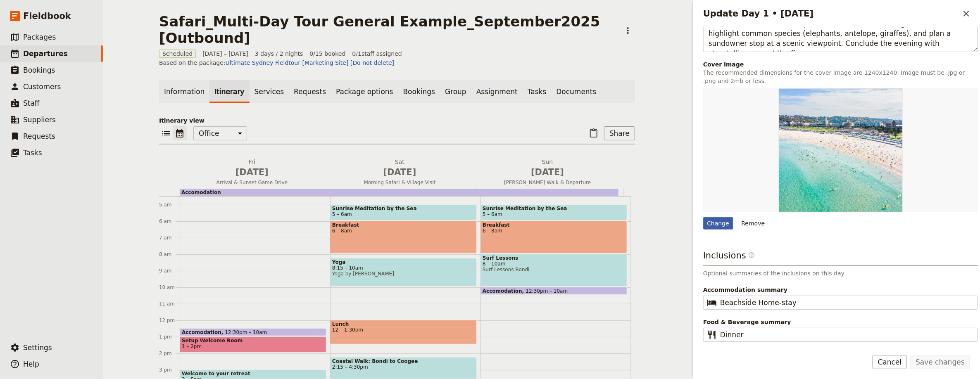 Image resolution: width=980 pixels, height=379 pixels. Describe the element at coordinates (940, 362) in the screenshot. I see `button: Save changes` at that location.